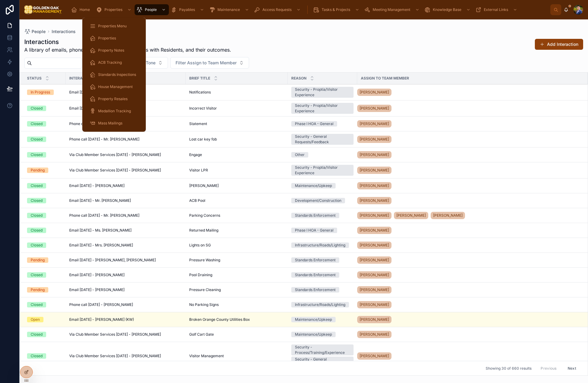 Image resolution: width=588 pixels, height=383 pixels. What do you see at coordinates (322, 92) in the screenshot?
I see `div: Security - Proptia/Visitor Experience` at bounding box center [322, 92].